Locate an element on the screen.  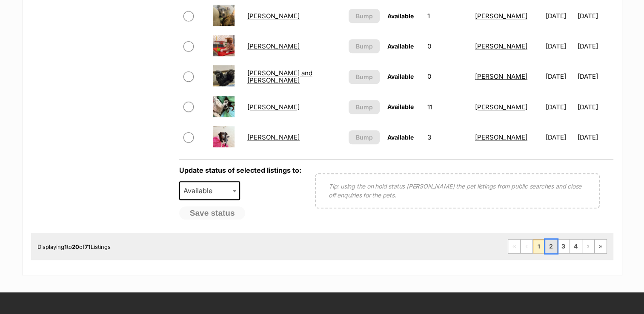
span: First page is located at coordinates (514, 246).